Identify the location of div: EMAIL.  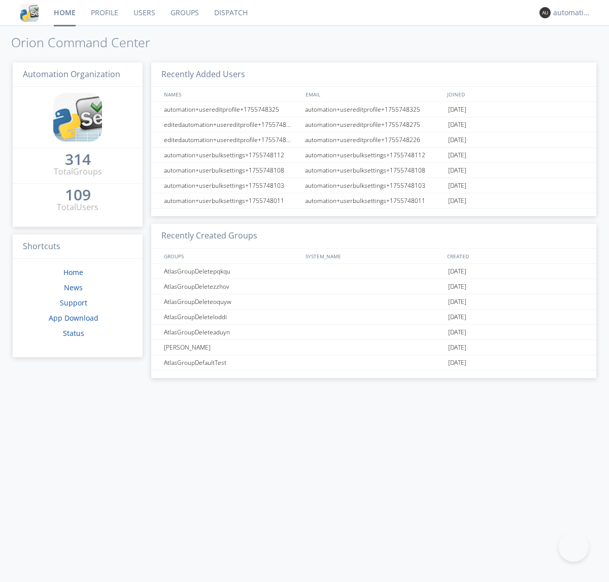
(373, 94).